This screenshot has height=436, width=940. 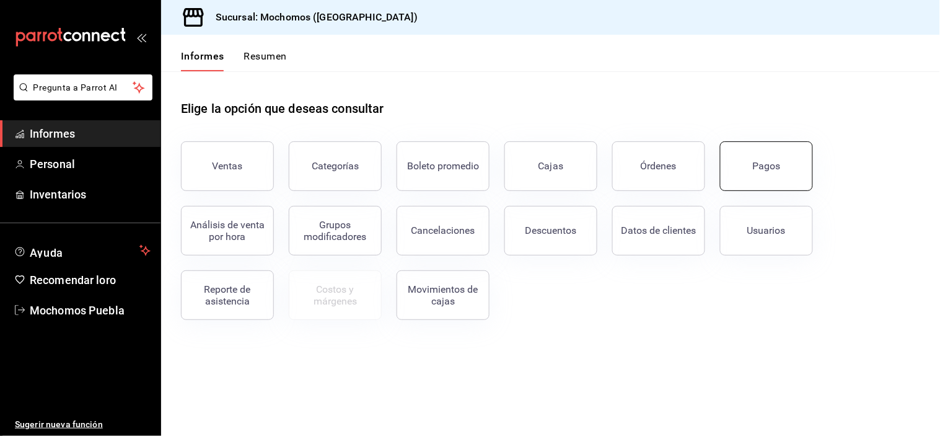 What do you see at coordinates (767, 230) in the screenshot?
I see `font: Usuarios` at bounding box center [767, 230].